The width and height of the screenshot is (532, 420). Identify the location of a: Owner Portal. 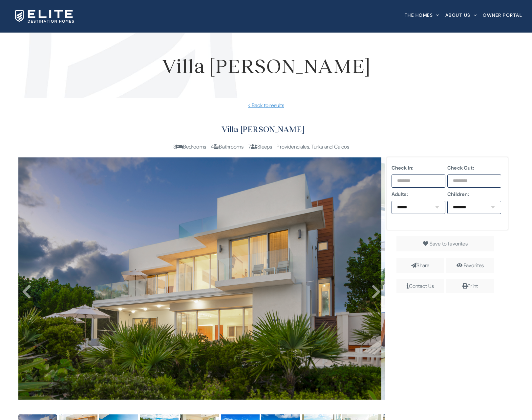
(502, 15).